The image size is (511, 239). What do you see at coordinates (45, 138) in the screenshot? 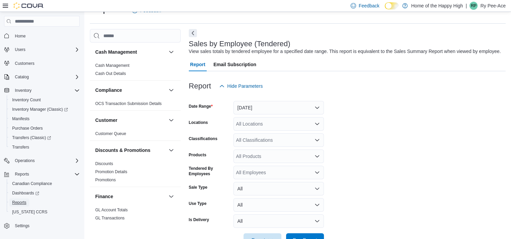
I see `span: Transfers (Classic)` at bounding box center [45, 138].